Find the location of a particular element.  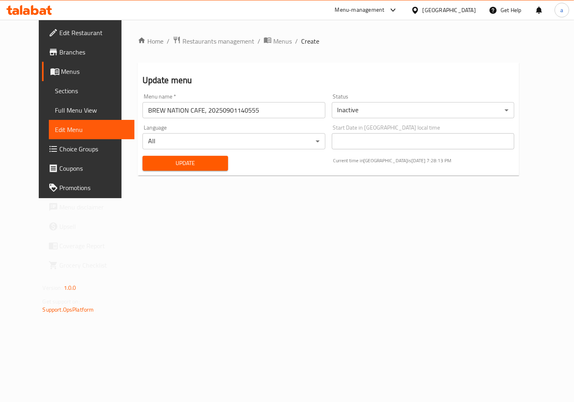

span: Choice Groups is located at coordinates (94, 149).